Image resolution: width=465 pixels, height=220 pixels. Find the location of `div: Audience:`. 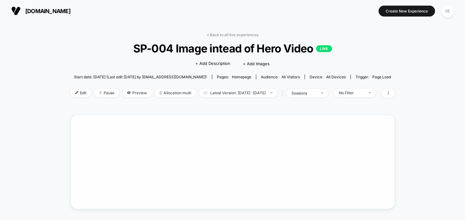

div: Audience: is located at coordinates (280, 77).